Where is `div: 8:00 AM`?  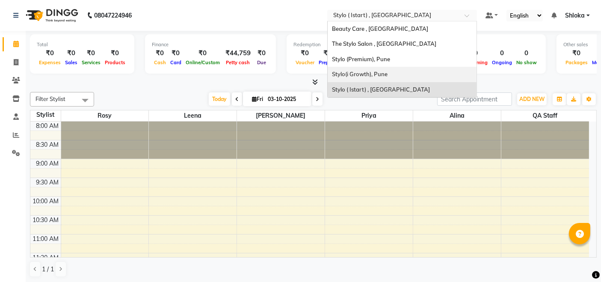 div: 8:00 AM is located at coordinates (47, 126).